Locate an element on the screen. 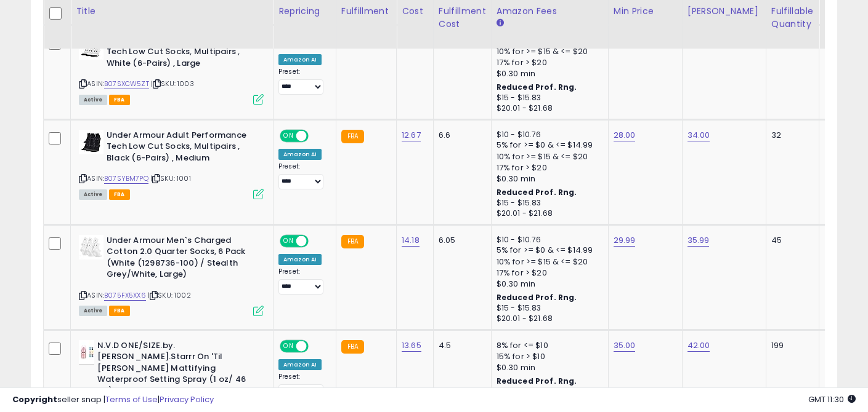  div: Repricing is located at coordinates (304, 11).